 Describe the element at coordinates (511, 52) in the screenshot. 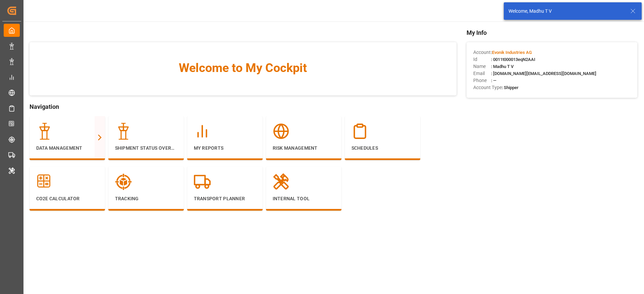

I see `span: Evonik Industries AG` at that location.